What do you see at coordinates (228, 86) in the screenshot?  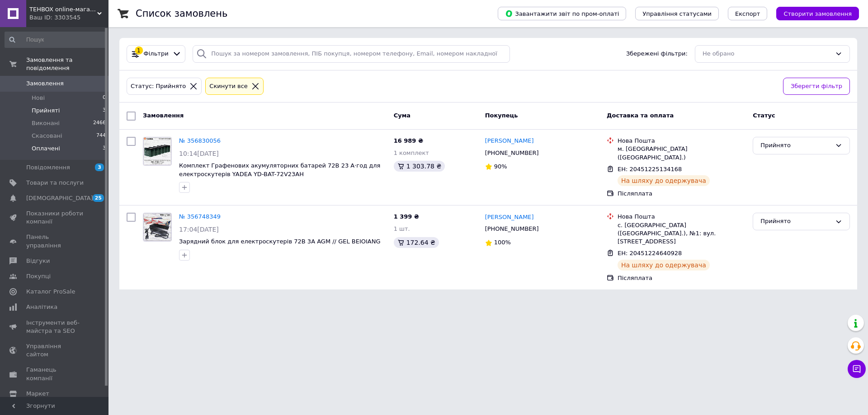 I see `div: Cкинути все` at bounding box center [228, 86].